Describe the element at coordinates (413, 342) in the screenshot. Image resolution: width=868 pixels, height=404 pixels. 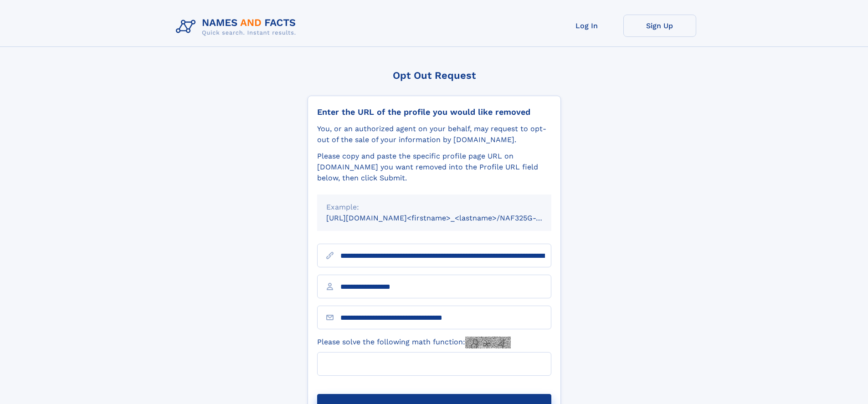
I see `label: Please solve the following math function:` at that location.